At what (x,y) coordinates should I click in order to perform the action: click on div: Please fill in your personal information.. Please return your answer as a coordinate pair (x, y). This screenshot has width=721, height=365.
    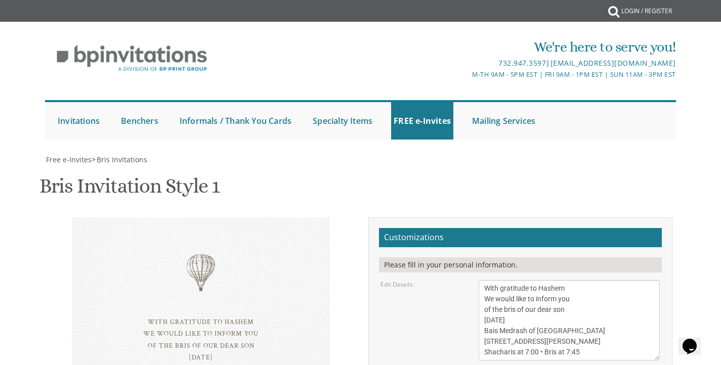
    Looking at the image, I should click on (520, 265).